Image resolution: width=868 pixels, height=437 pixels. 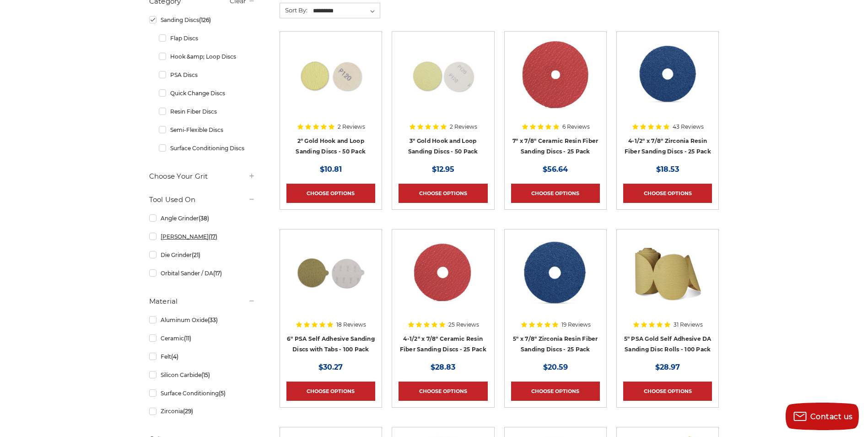 What do you see at coordinates (207, 148) in the screenshot?
I see `a: Surface Conditioning Discs` at bounding box center [207, 148].